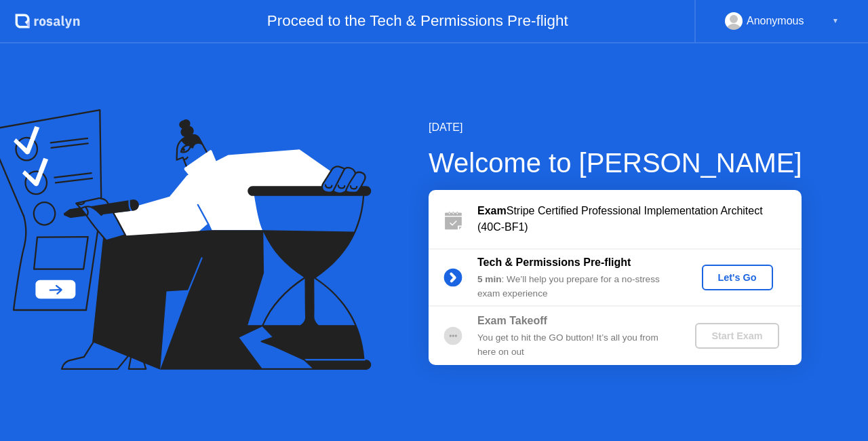  Describe the element at coordinates (737, 278) in the screenshot. I see `button: Let's Go` at that location.